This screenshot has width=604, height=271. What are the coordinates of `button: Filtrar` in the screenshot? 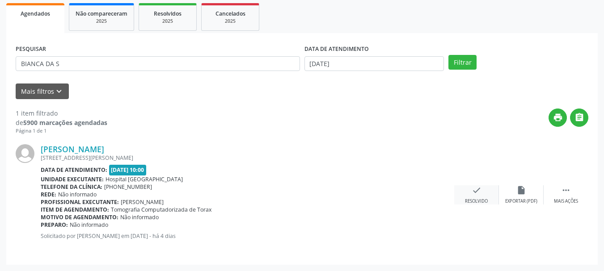 It's located at (462, 63).